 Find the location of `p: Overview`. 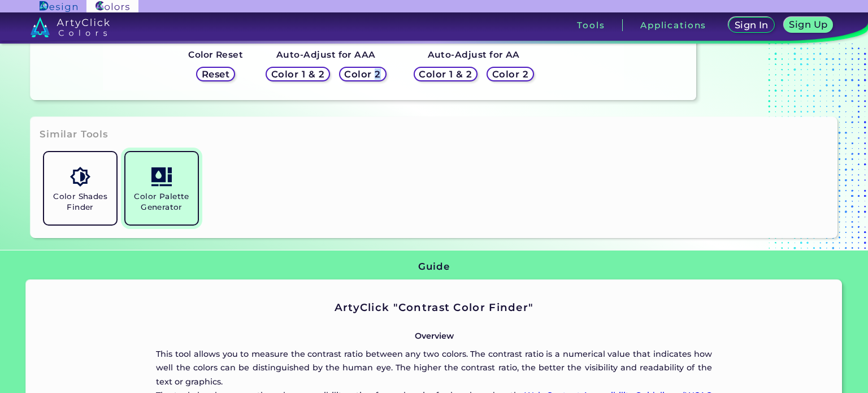

p: Overview is located at coordinates (434, 336).